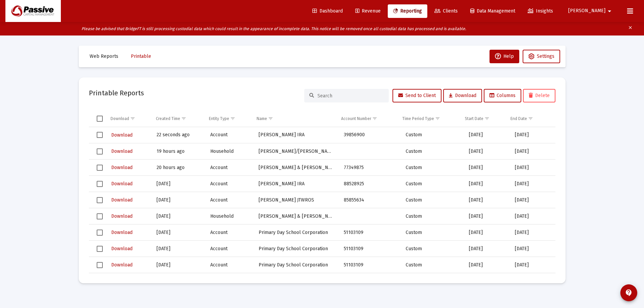 This screenshot has height=308, width=644. I want to click on mat-icon: clear, so click(630, 29).